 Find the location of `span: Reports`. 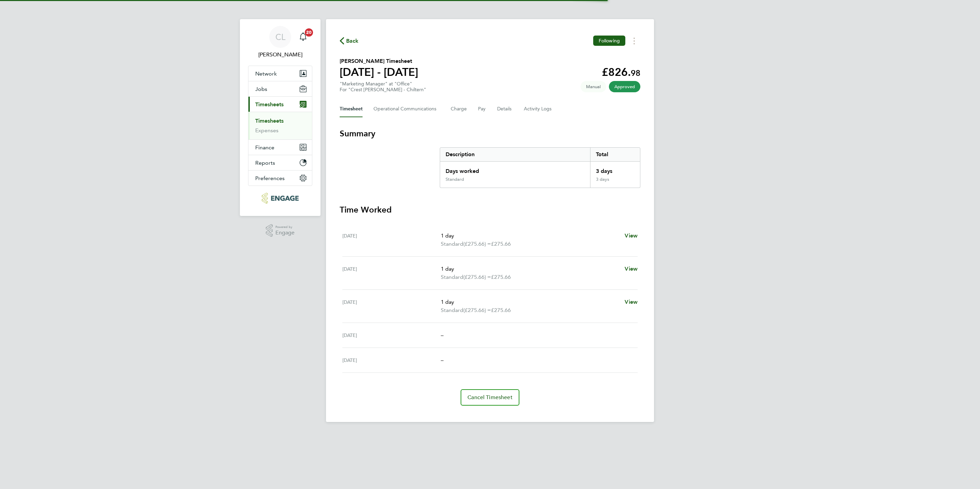

span: Reports is located at coordinates (265, 163).